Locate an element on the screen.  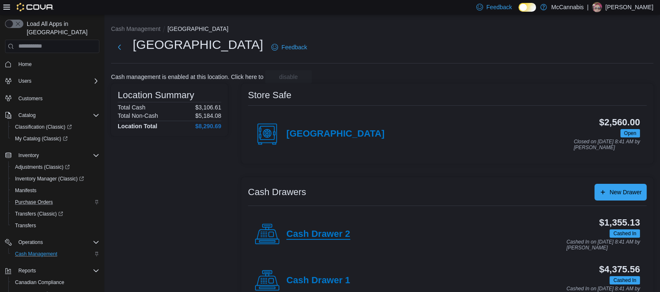
a: Feedback is located at coordinates (289, 47).